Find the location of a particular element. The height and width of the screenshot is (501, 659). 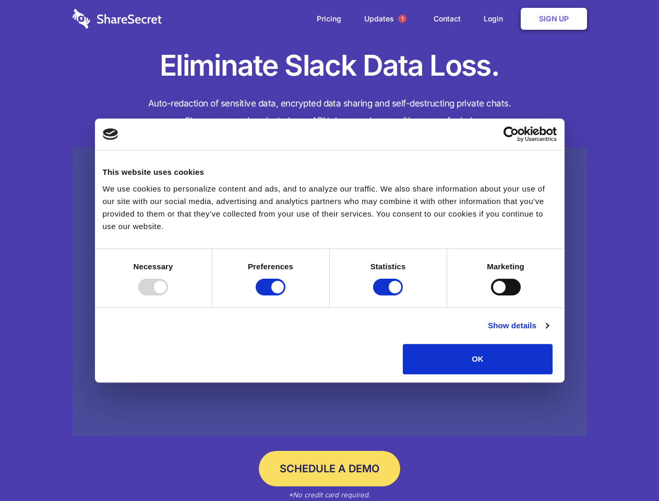

h4: Auto-redaction of sensitive data, encrypted data sharing and self-destructing private chats. Shar... is located at coordinates (330, 112).